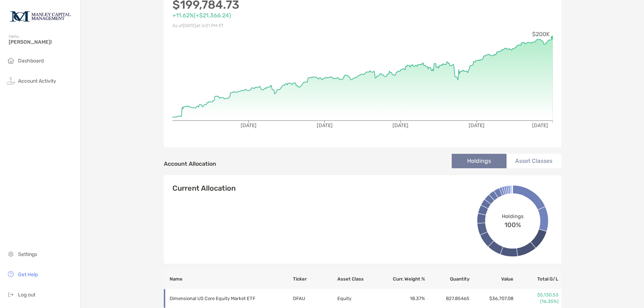  What do you see at coordinates (40, 16) in the screenshot?
I see `img: Zoe Logo` at bounding box center [40, 16].